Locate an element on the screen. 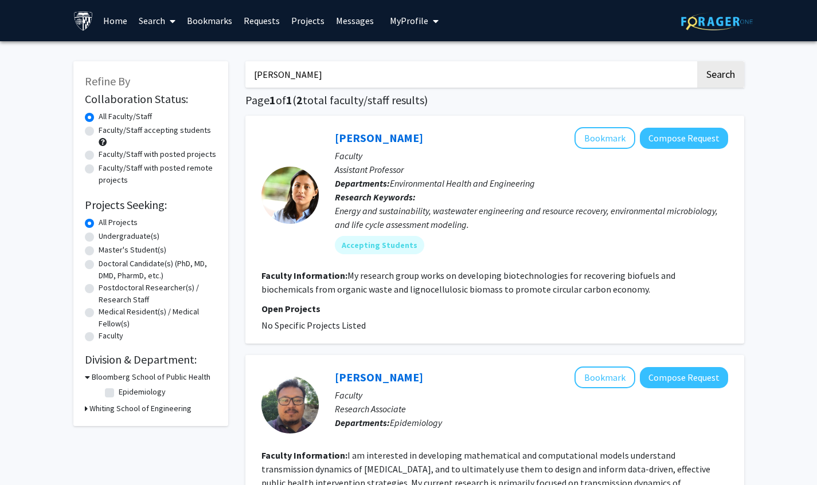  div: Energy and sustainability, wastewater engineering and resource recovery, environmental microbiolo... is located at coordinates (531, 218).